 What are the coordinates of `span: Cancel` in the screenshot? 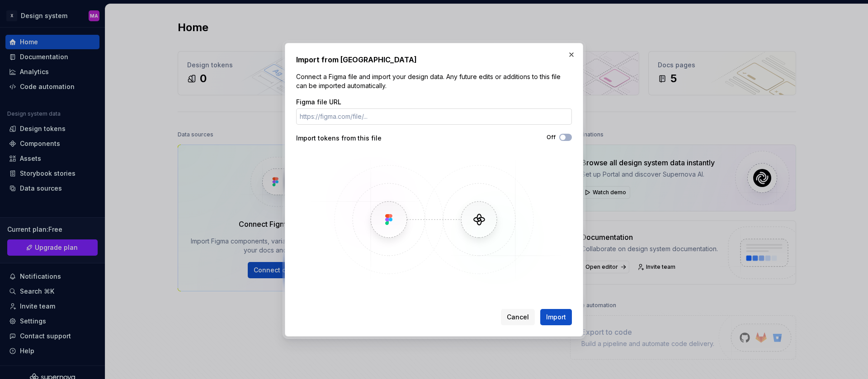 It's located at (518, 318).